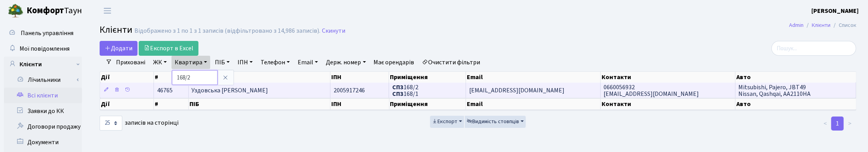 This screenshot has width=868, height=152. What do you see at coordinates (43, 95) in the screenshot?
I see `a: Всі клієнти` at bounding box center [43, 95].